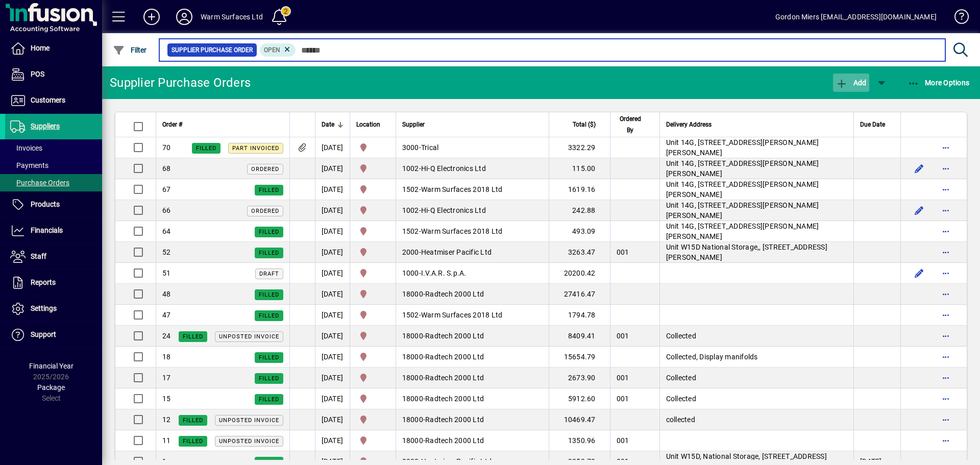  What do you see at coordinates (579, 315) in the screenshot?
I see `td: 1794.78` at bounding box center [579, 315].